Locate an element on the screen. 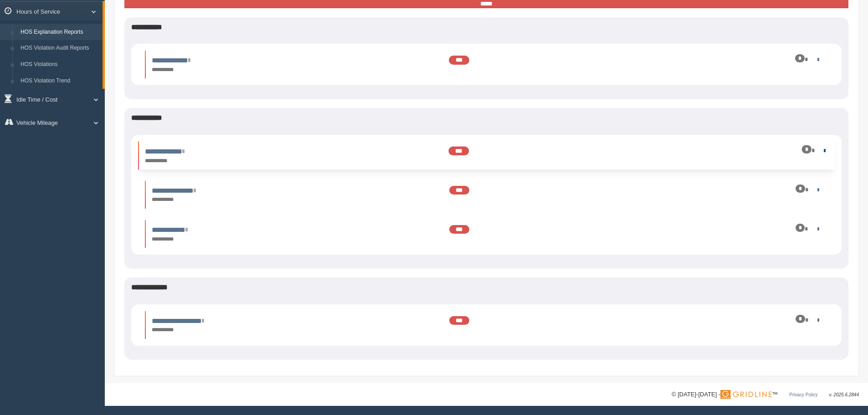 Image resolution: width=868 pixels, height=415 pixels. a: HOS Explanation Reports is located at coordinates (59, 32).